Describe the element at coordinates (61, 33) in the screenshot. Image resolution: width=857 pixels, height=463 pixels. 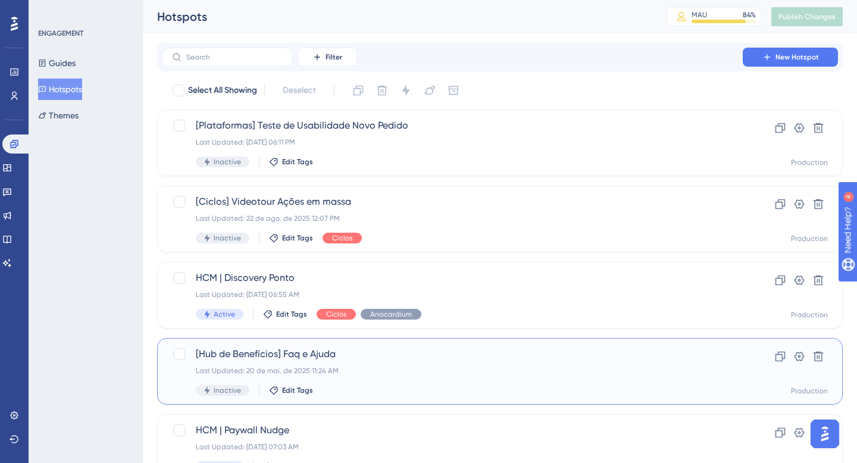
I see `div: ENGAGEMENT` at that location.